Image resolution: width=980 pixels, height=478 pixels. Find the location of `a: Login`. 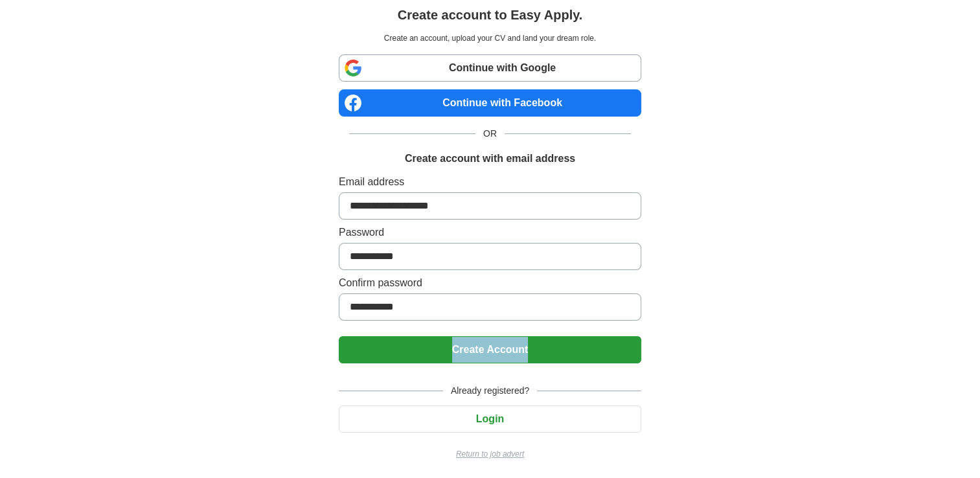

a: Login is located at coordinates (489, 418).